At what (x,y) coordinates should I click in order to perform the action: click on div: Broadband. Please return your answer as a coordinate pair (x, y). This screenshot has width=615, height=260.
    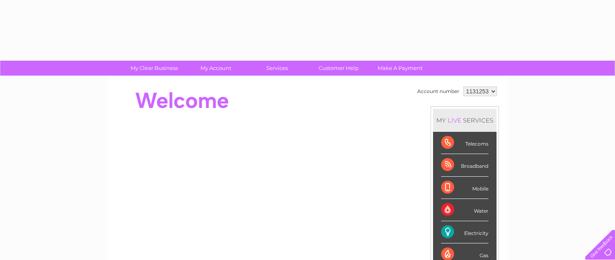
    Looking at the image, I should click on (464, 165).